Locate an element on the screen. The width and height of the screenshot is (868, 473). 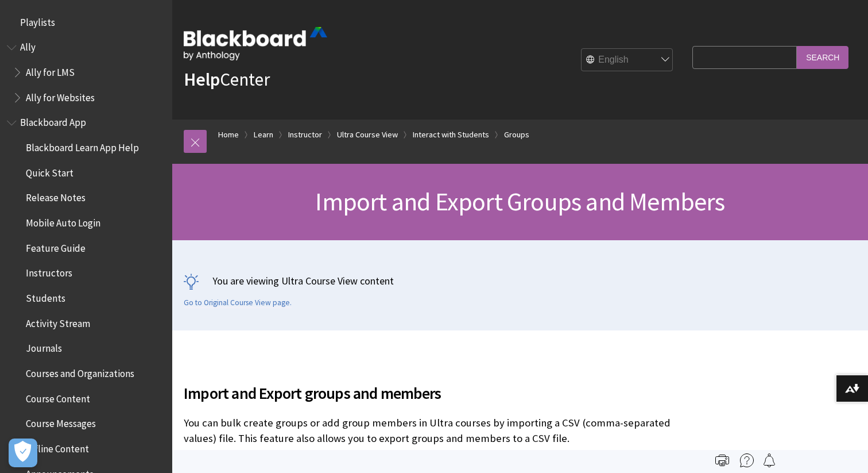
a: Instructor is located at coordinates (305, 134).